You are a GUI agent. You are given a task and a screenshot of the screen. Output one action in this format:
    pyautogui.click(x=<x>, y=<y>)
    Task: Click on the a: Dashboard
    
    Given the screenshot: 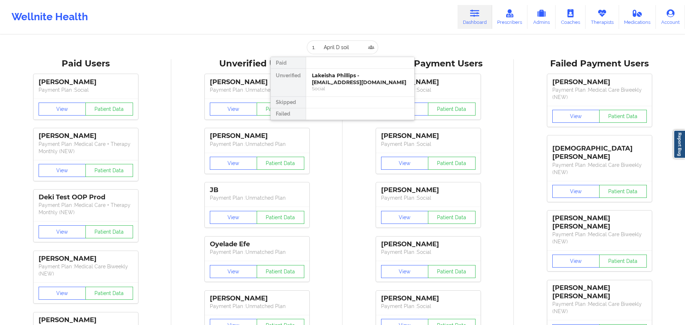 What is the action you would take?
    pyautogui.click(x=475, y=17)
    